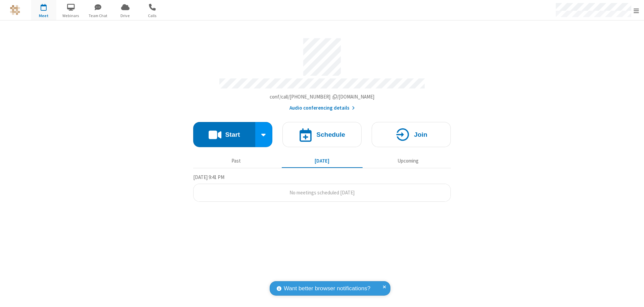 This screenshot has height=307, width=644. Describe the element at coordinates (236, 161) in the screenshot. I see `button: Past` at that location.